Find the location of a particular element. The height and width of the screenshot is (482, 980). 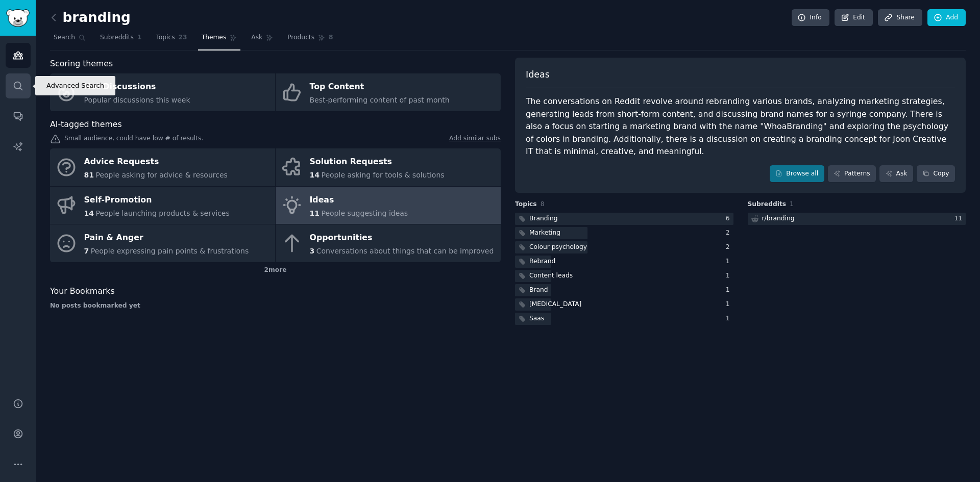

a: Themes is located at coordinates (219, 40).